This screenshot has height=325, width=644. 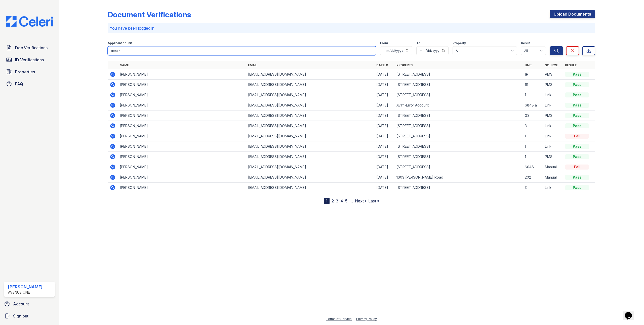 What do you see at coordinates (351, 28) in the screenshot?
I see `p: You have been logged in` at bounding box center [351, 28].